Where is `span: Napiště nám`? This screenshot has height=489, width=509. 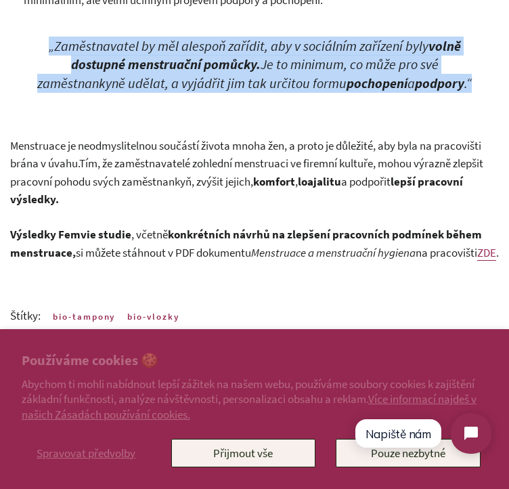
span: Napiště nám is located at coordinates (56, 32).